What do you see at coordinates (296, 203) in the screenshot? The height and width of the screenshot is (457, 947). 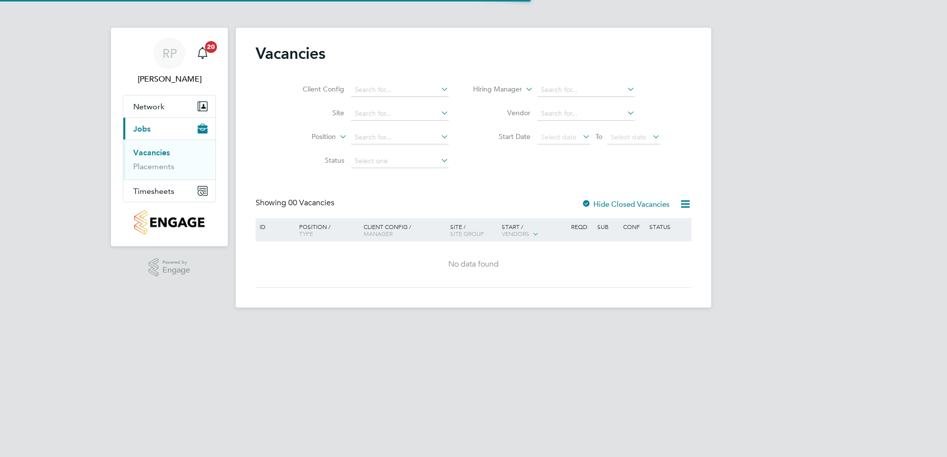 I see `div: Showing` at bounding box center [296, 203].